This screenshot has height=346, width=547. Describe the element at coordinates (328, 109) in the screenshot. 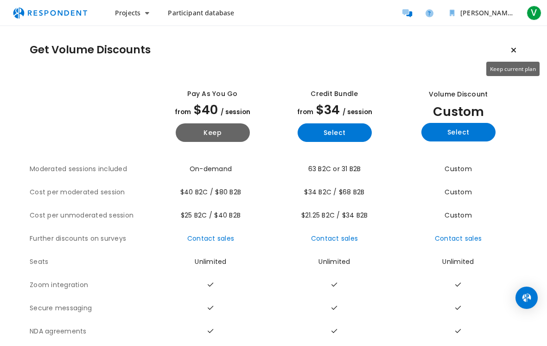

I see `span: $34` at that location.